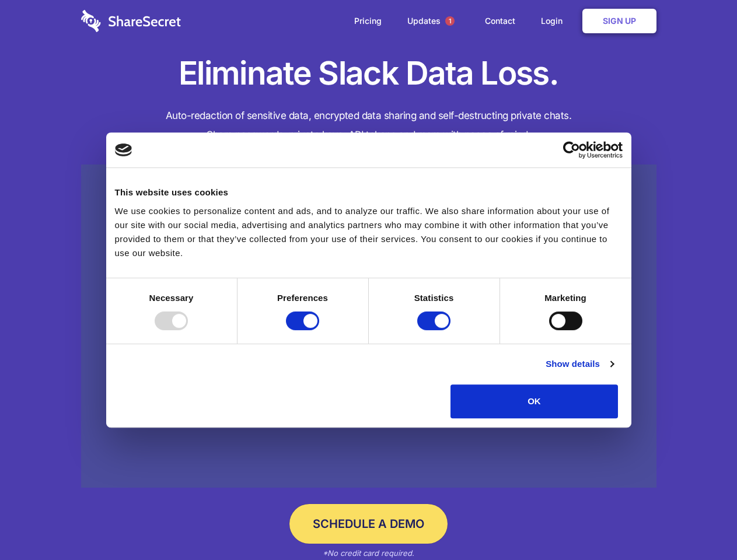 The height and width of the screenshot is (560, 737). What do you see at coordinates (450, 21) in the screenshot?
I see `span: 1` at bounding box center [450, 21].